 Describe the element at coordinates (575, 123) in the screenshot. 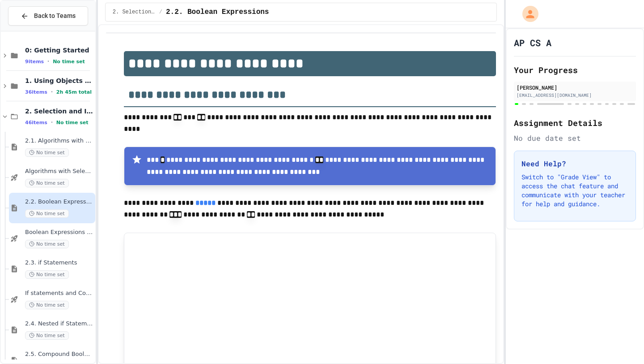

I see `h2: Assignment Details` at that location.